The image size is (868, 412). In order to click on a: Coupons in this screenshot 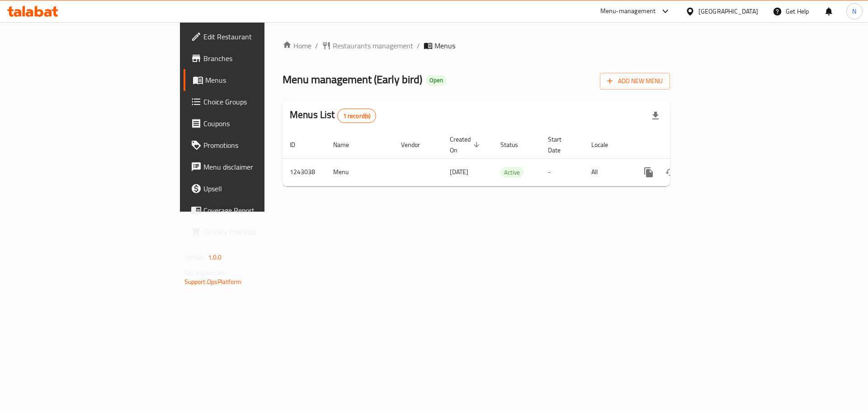, I will do `click(254, 123)`.